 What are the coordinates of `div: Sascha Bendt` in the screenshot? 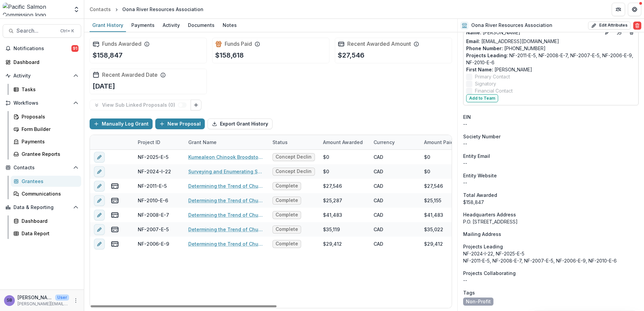 It's located at (9, 300).